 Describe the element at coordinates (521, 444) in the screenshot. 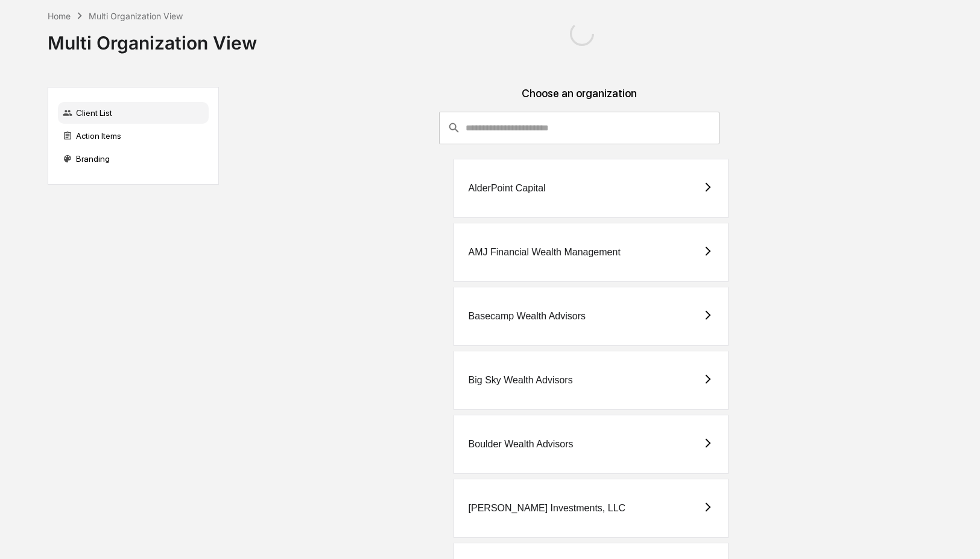

I see `div: Boulder Wealth Advisors` at that location.